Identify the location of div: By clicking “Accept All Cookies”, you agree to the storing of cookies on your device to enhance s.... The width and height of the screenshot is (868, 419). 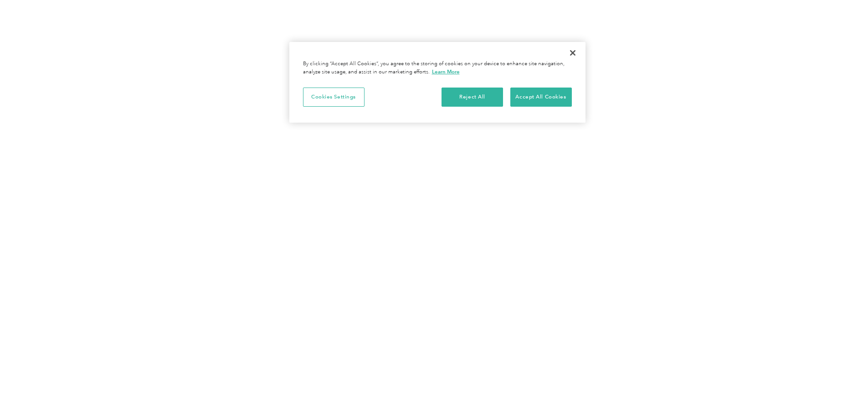
(437, 68).